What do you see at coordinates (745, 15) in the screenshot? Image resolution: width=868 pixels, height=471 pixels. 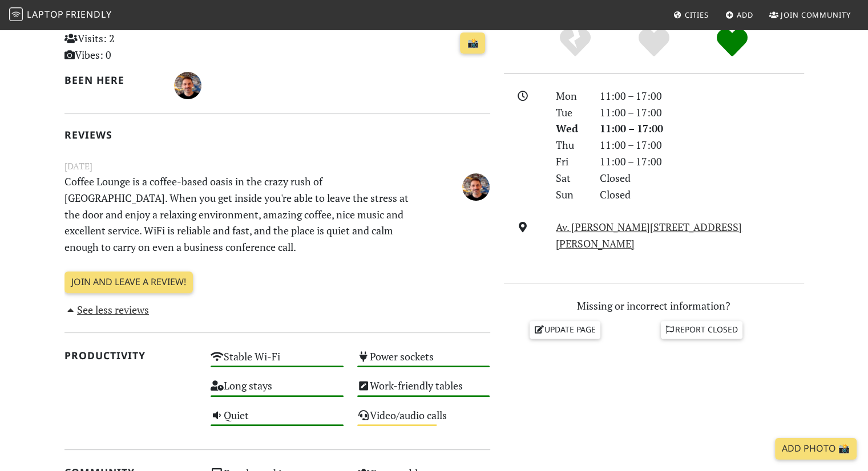 I see `span: Add` at bounding box center [745, 15].